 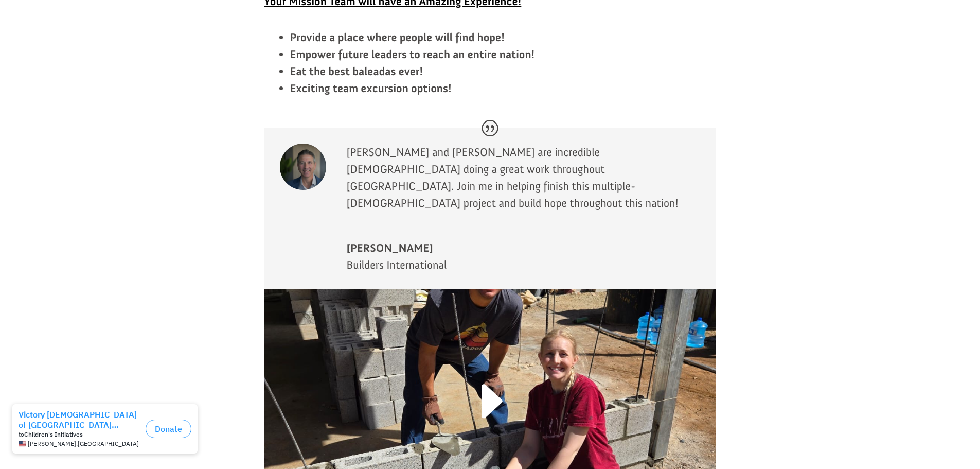 What do you see at coordinates (397, 37) in the screenshot?
I see `strong: Provide a place where people will find hope!` at bounding box center [397, 37].